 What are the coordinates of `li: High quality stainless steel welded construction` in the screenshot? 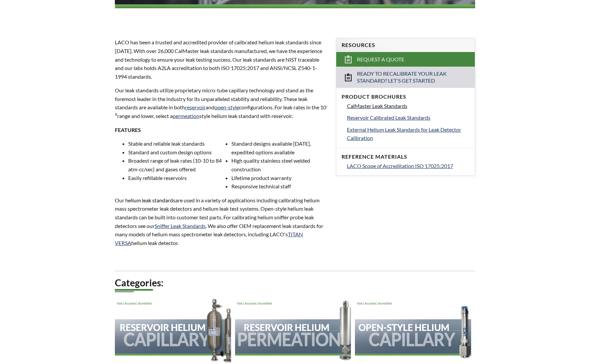 It's located at (279, 165).